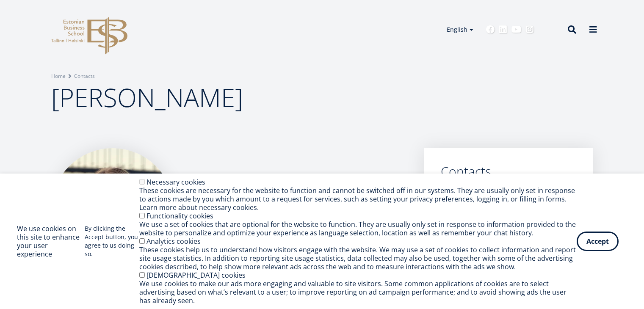 The image size is (644, 309). What do you see at coordinates (530, 30) in the screenshot?
I see `a: Instagram` at bounding box center [530, 30].